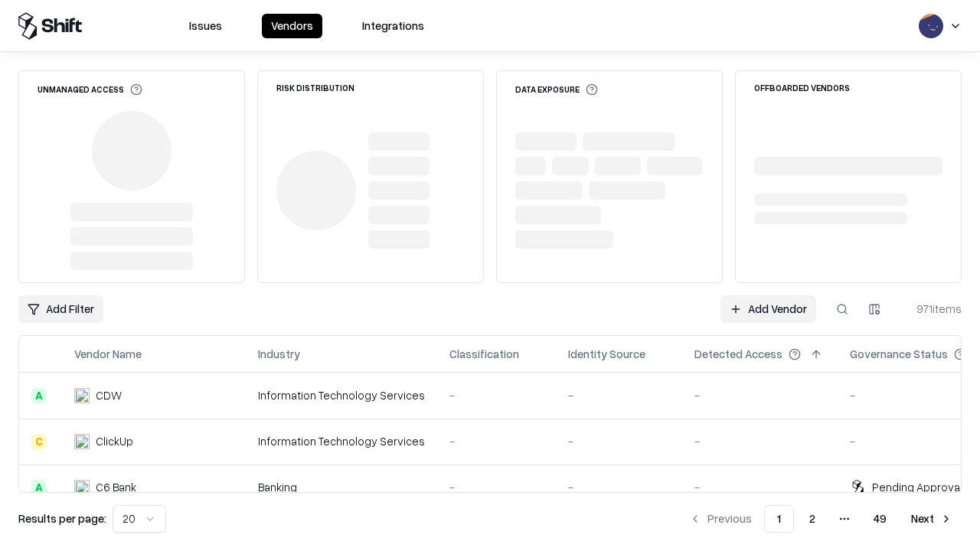 The height and width of the screenshot is (551, 980). I want to click on img: ClickUp, so click(82, 441).